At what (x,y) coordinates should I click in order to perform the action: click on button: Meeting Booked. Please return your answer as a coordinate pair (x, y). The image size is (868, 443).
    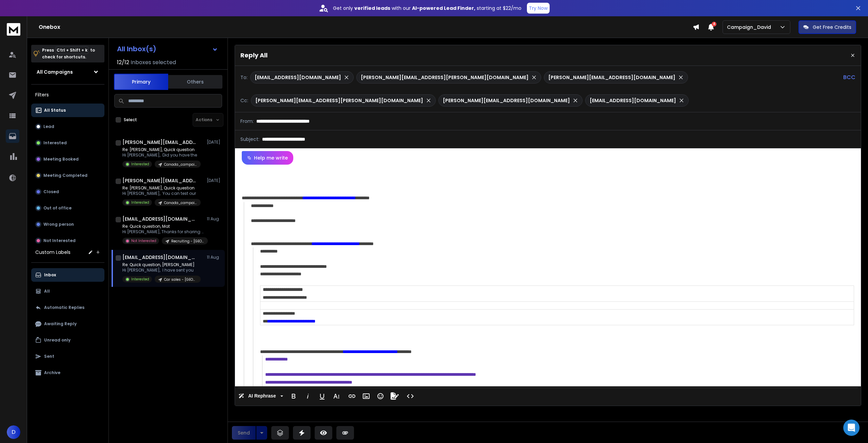
    Looking at the image, I should click on (68, 159).